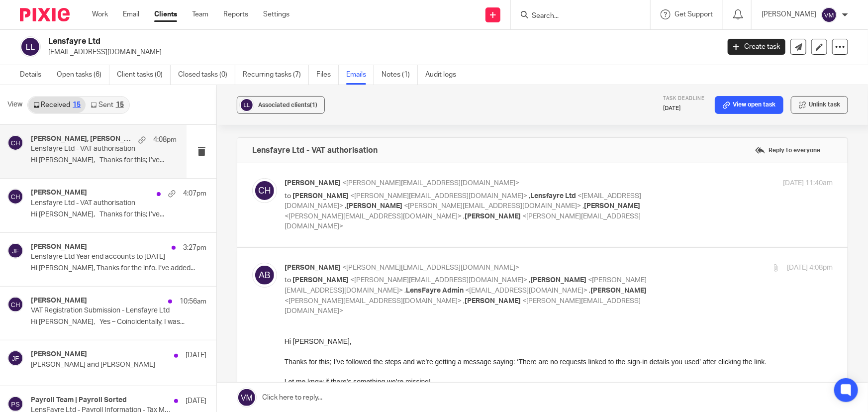 The image size is (868, 412). I want to click on span: Instagram, so click(72, 177).